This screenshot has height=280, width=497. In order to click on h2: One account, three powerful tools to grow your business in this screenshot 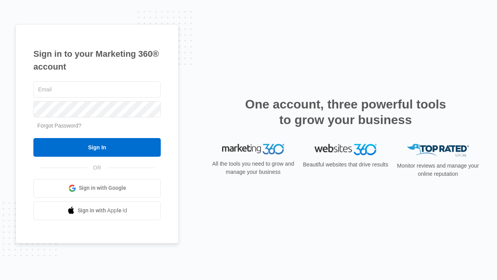, I will do `click(346, 112)`.